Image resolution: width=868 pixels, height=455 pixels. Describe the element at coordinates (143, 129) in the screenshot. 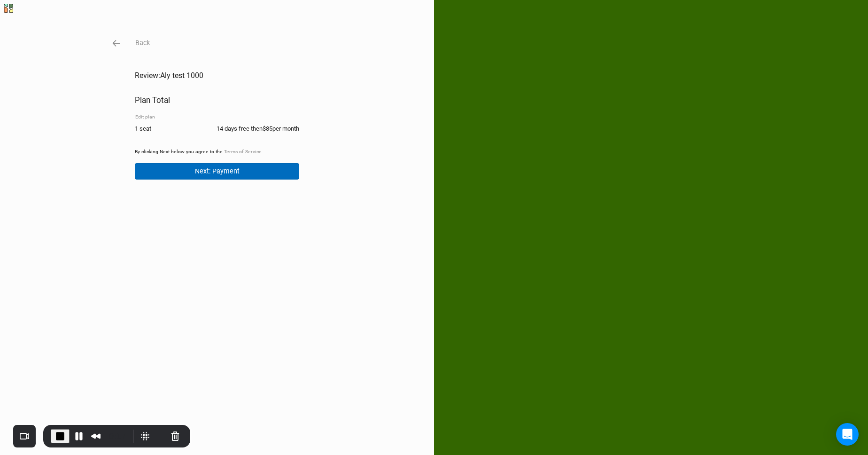

I see `div: 1 seat` at that location.